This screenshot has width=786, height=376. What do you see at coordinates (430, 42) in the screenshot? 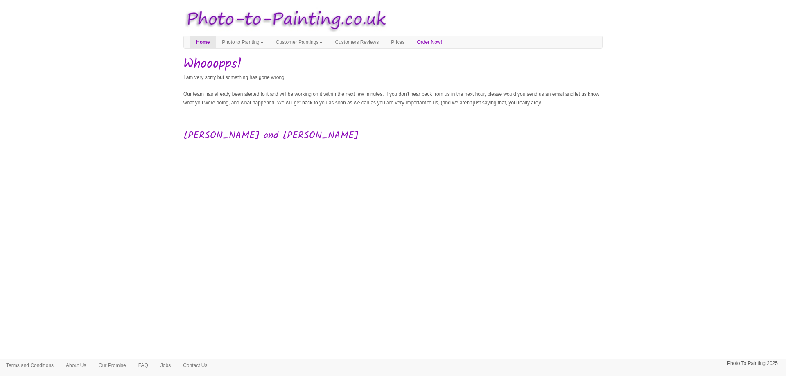
I see `a: Order Now!` at bounding box center [430, 42].